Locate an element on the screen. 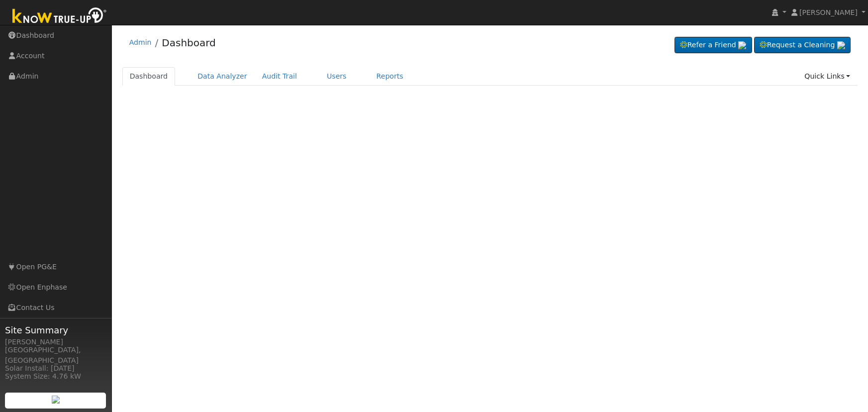  a: Admin is located at coordinates (140, 42).